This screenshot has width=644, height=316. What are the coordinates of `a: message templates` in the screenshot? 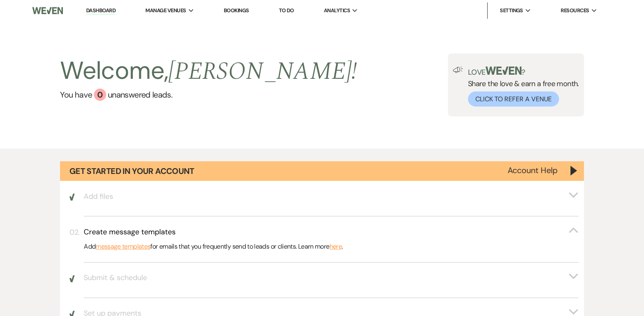 It's located at (123, 247).